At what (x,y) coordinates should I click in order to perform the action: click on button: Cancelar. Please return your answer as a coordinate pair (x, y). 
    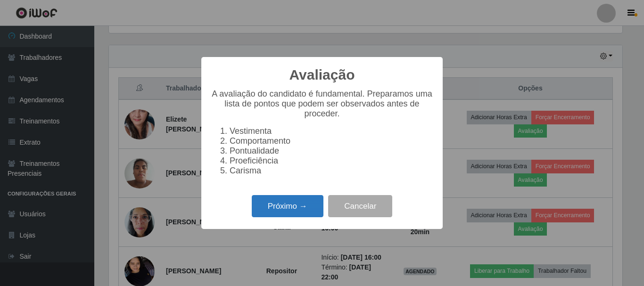
    Looking at the image, I should click on (361, 206).